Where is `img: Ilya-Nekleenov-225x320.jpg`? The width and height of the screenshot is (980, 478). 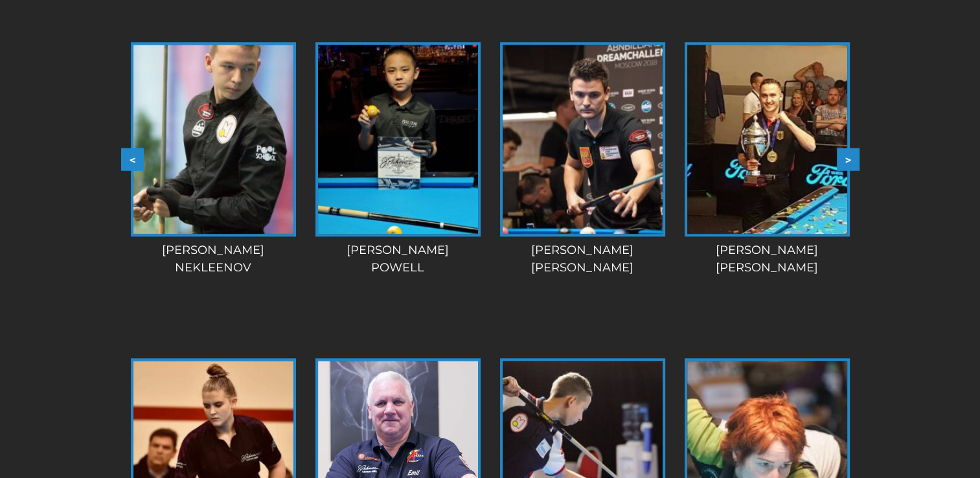 img: Ilya-Nekleenov-225x320.jpg is located at coordinates (213, 139).